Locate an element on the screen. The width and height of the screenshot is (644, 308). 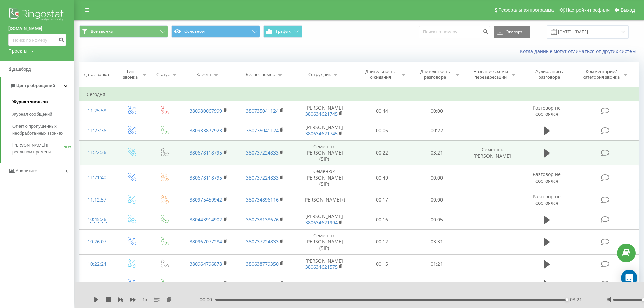
span: График is located at coordinates (283, 31).